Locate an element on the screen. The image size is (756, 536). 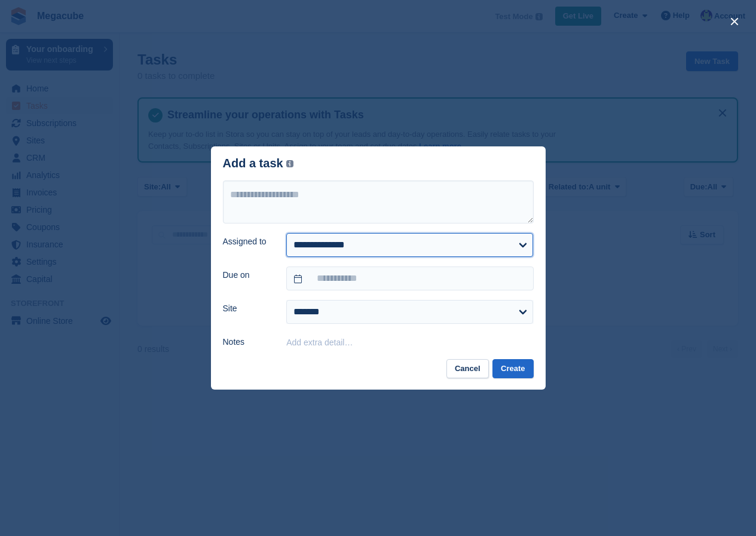
div: Add a task is located at coordinates (258, 163).